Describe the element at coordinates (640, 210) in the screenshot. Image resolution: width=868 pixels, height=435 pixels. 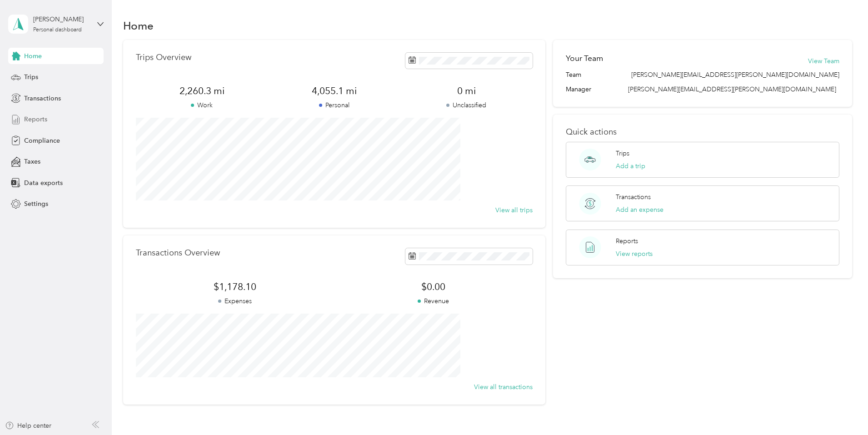
I see `button: Add an expense` at that location.